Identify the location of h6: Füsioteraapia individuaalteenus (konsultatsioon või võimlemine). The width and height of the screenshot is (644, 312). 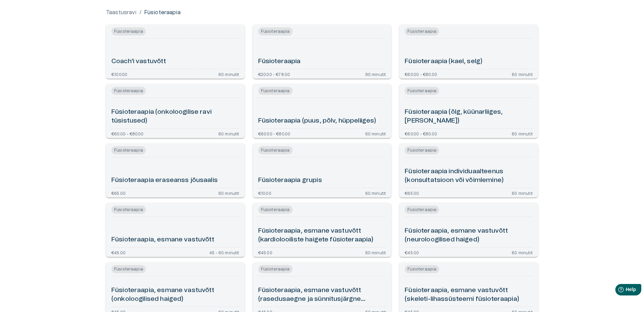
(468, 176).